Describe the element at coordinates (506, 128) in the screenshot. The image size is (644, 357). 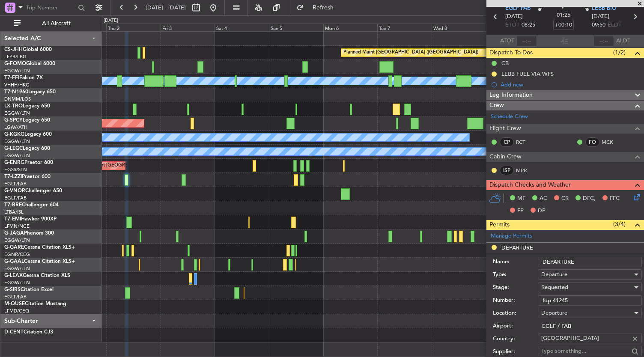
I see `span: Flight Crew` at that location.